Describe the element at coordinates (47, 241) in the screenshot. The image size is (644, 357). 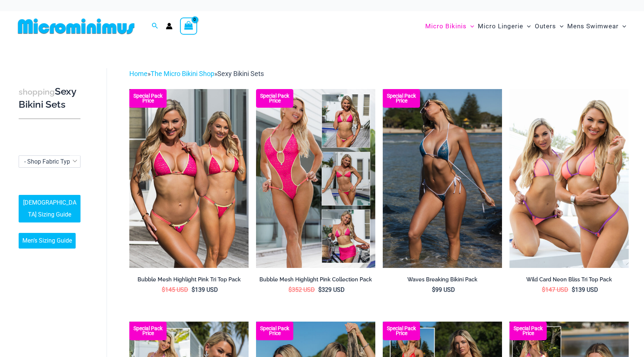
I see `a: Men’s Sizing Guide` at that location.